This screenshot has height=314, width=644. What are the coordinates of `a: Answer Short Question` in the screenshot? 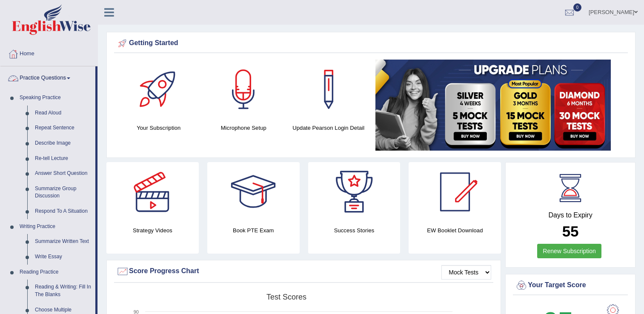 It's located at (63, 174).